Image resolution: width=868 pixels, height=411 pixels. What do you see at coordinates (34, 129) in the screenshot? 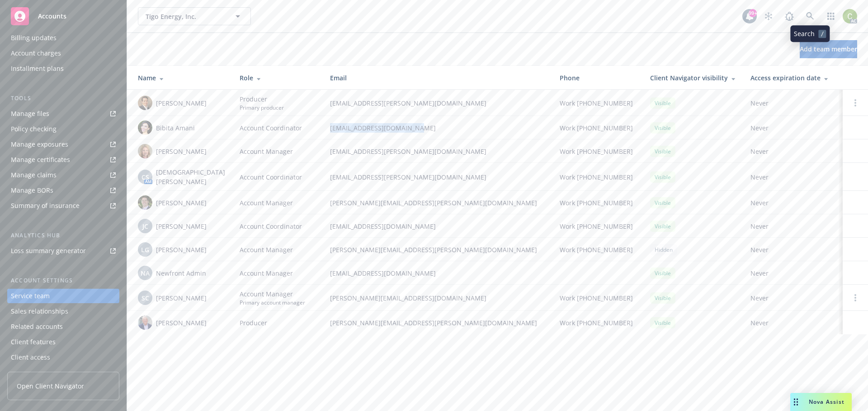
I see `div: Policy checking` at bounding box center [34, 129].